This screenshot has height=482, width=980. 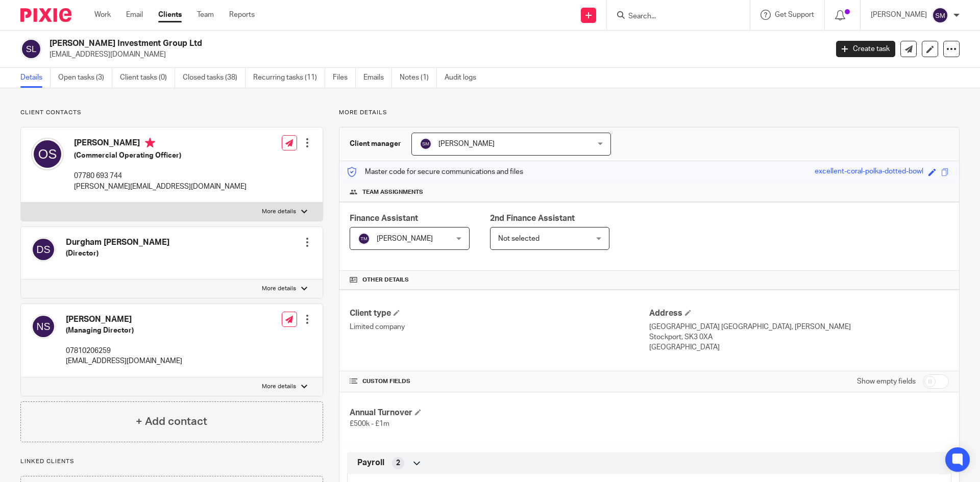 I want to click on h4: Annual Turnover, so click(x=499, y=413).